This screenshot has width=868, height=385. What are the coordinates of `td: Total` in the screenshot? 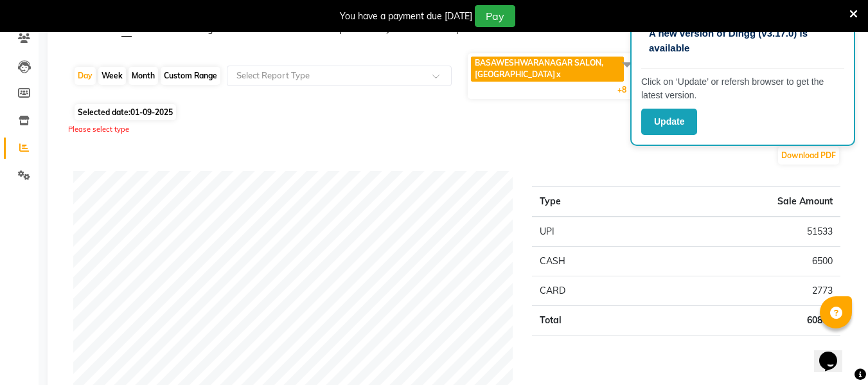 It's located at (588, 320).